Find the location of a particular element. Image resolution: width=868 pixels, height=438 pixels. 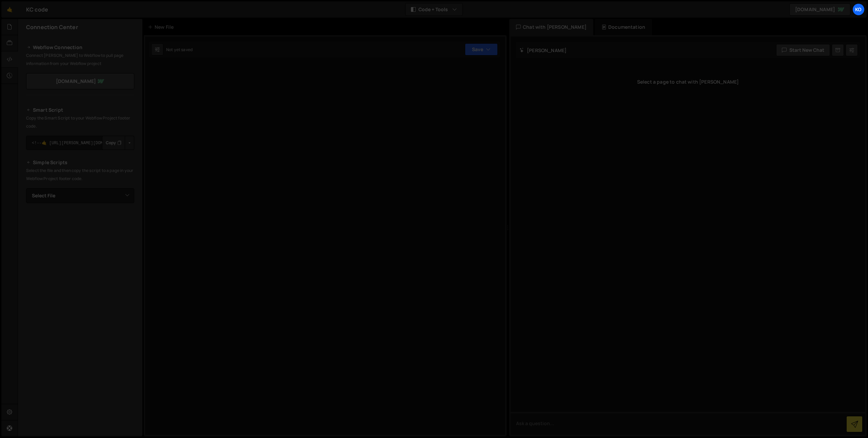

div: New File is located at coordinates (162, 27).